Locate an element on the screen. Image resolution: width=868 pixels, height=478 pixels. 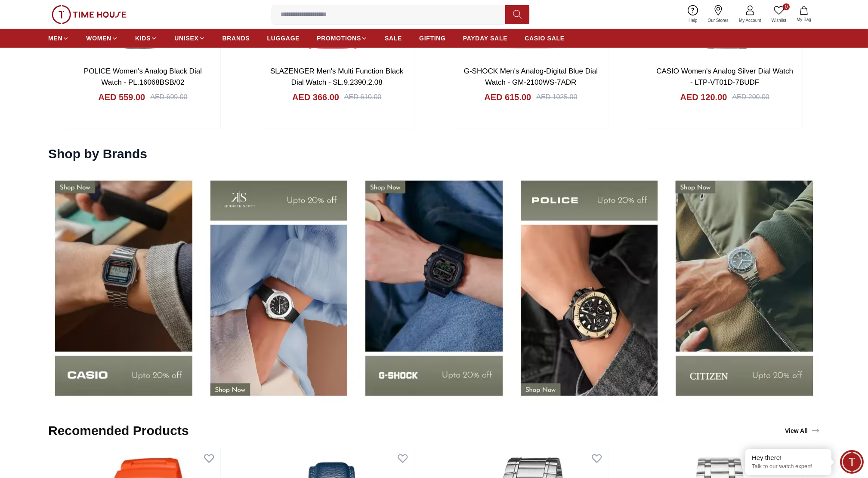
div: AED 200.00 is located at coordinates (751, 97).